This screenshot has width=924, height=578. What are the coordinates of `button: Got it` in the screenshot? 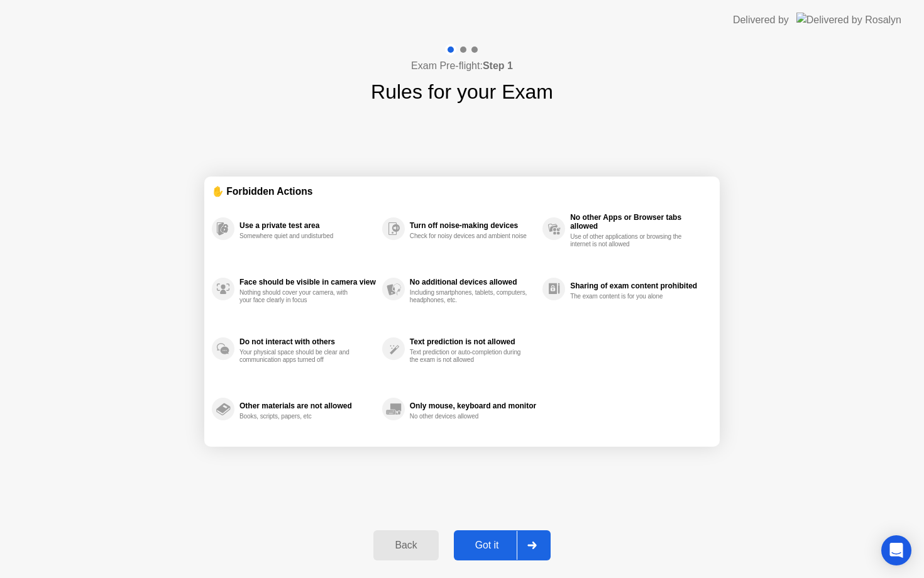 It's located at (502, 545).